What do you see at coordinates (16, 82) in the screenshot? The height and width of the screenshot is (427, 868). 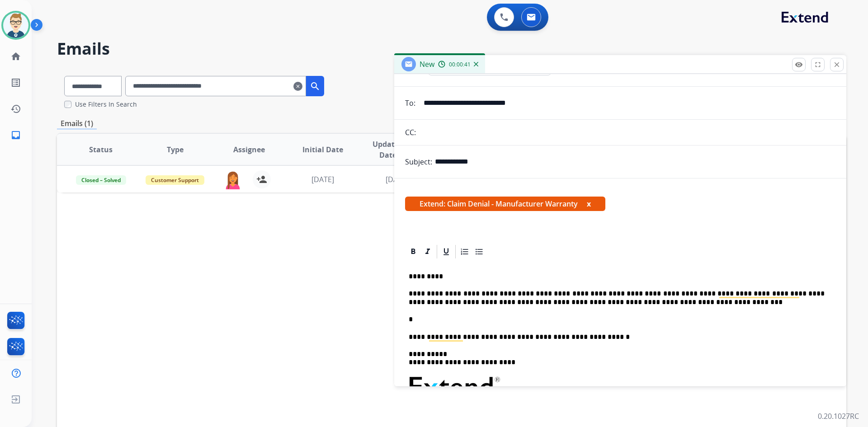 I see `mat-icon: list_alt` at bounding box center [16, 82].